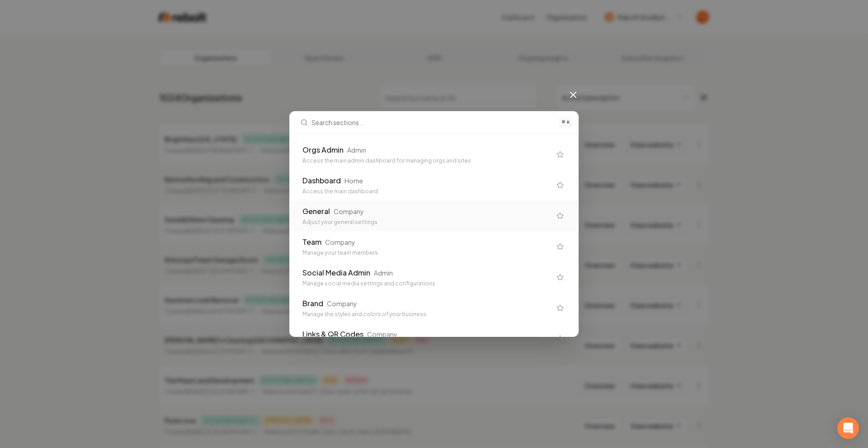  I want to click on div: Access the main dashboard, so click(427, 191).